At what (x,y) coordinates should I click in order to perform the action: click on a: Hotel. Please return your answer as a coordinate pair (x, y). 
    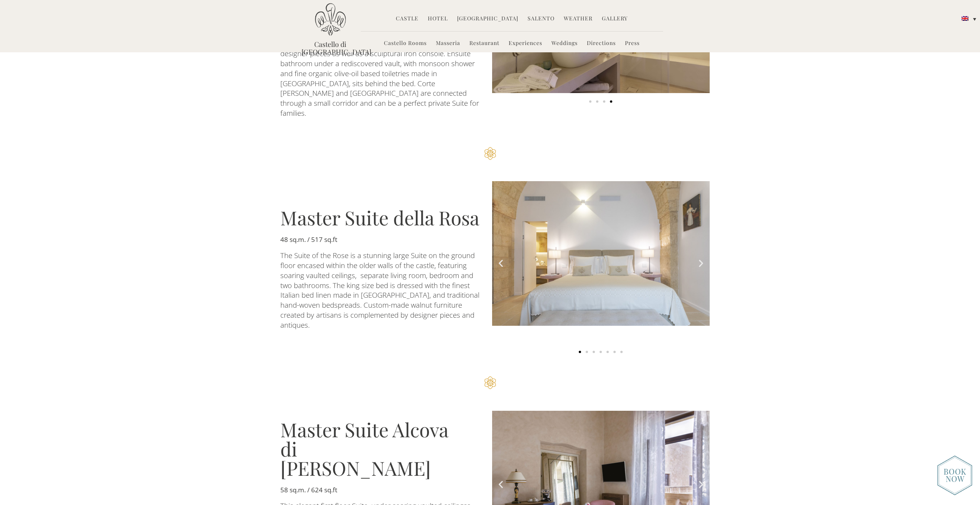
    Looking at the image, I should click on (438, 19).